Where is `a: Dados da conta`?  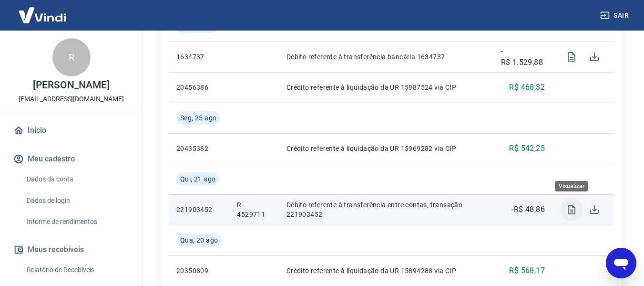
a: Dados da conta is located at coordinates (77, 179).